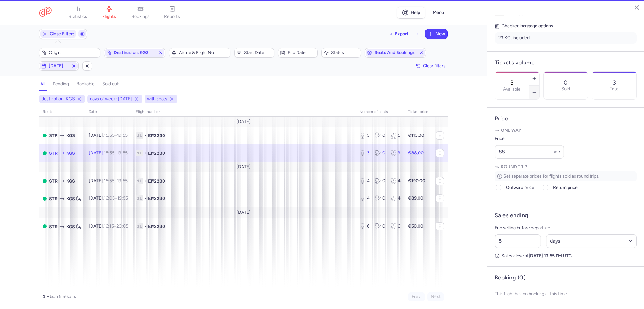 This screenshot has height=309, width=644. I want to click on strong: €190.00, so click(417, 181).